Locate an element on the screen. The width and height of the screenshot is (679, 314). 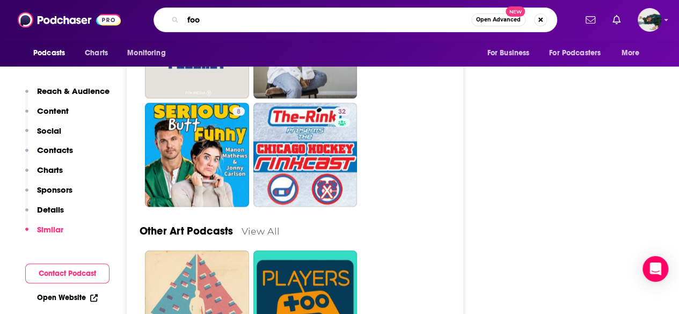
span: 32 is located at coordinates (342, 112).